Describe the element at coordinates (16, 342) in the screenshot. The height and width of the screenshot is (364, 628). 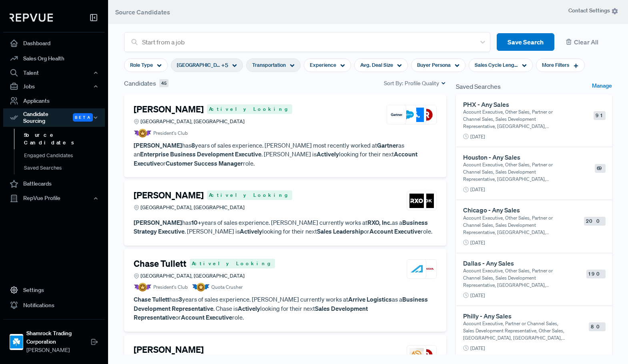
I see `img: Shamrock Trading Corporation` at that location.